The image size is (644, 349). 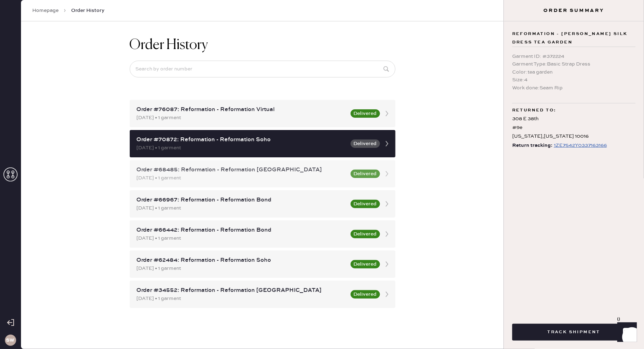 I want to click on div: Size : 4, so click(x=574, y=80).